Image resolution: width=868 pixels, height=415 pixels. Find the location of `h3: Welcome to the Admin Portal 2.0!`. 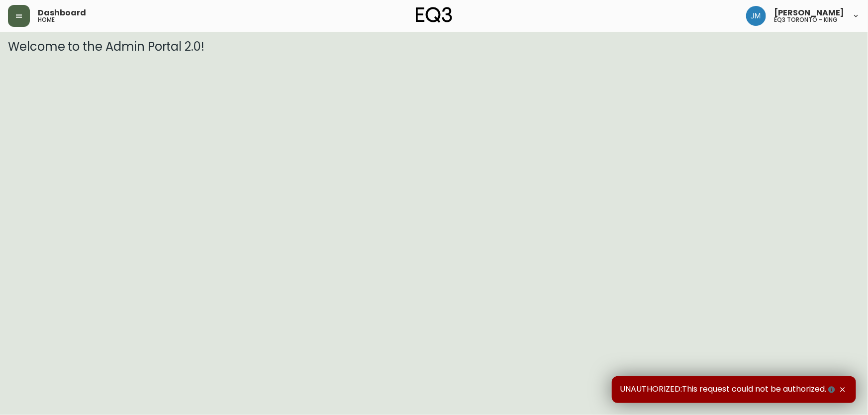

h3: Welcome to the Admin Portal 2.0! is located at coordinates (434, 47).